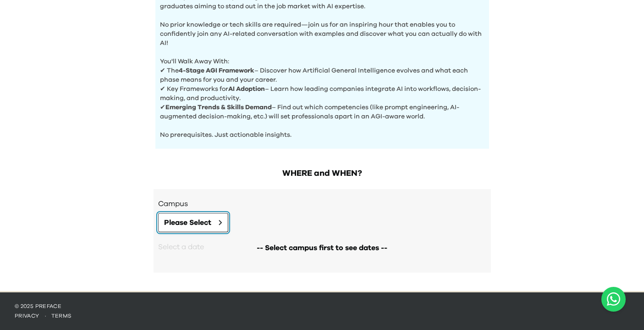 Image resolution: width=644 pixels, height=330 pixels. Describe the element at coordinates (322, 173) in the screenshot. I see `h2: WHERE and WHEN?` at that location.